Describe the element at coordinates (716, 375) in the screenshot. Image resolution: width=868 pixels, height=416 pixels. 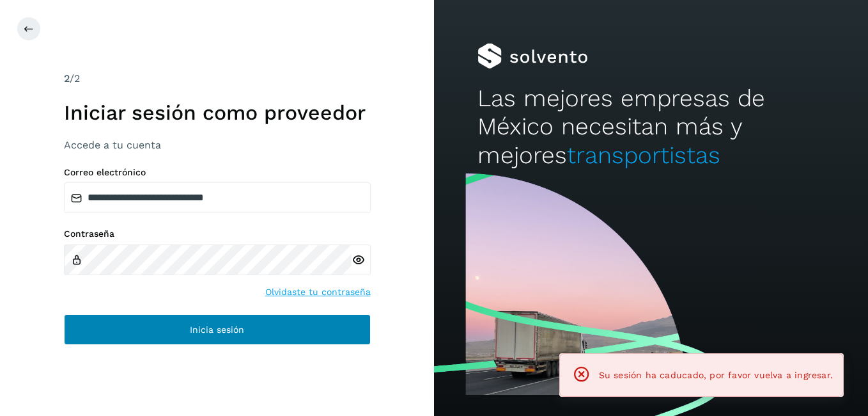
I see `span: Su sesión ha caducado, por favor vuelva a ingresar.` at that location.